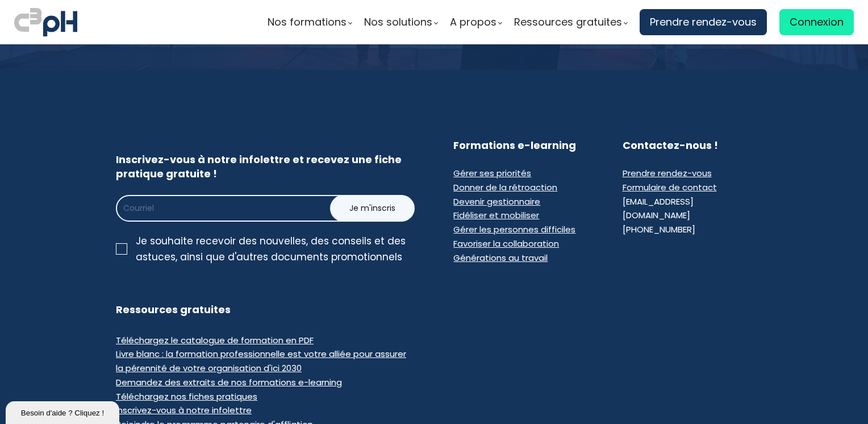  I want to click on a: Téléchargez le catalogue de formation en PDF, so click(215, 340).